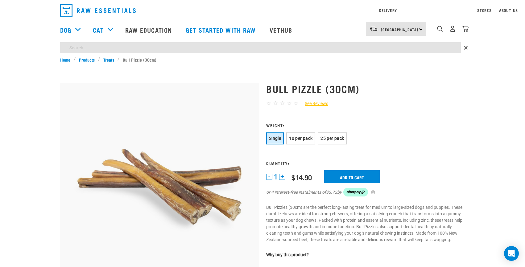  I want to click on a: About Us, so click(508, 10).